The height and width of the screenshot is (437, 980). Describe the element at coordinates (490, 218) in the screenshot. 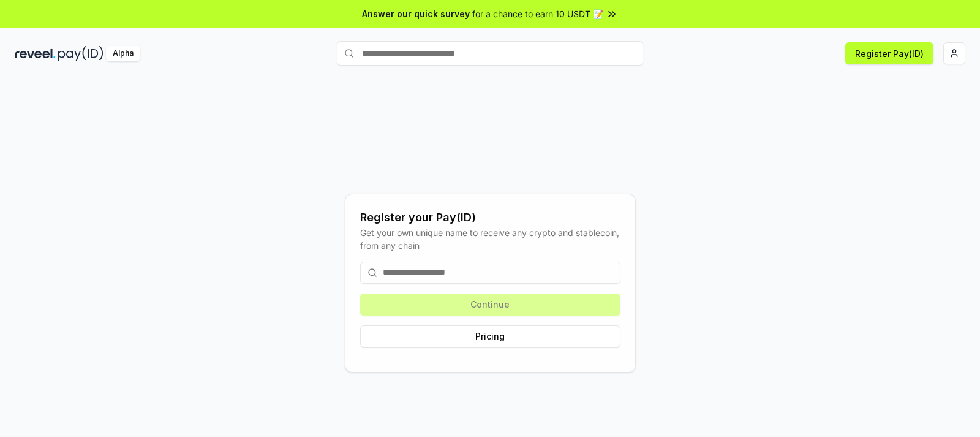

I see `div: Register your Pay(ID)` at that location.